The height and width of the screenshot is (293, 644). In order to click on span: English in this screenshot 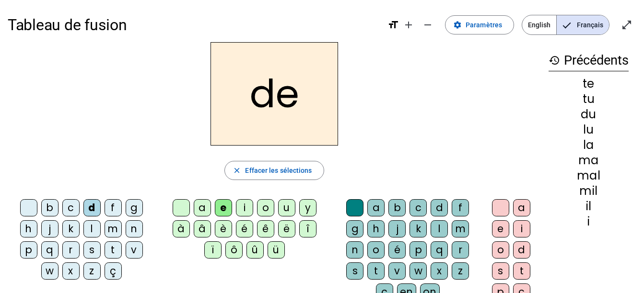, I will do `click(539, 25)`.